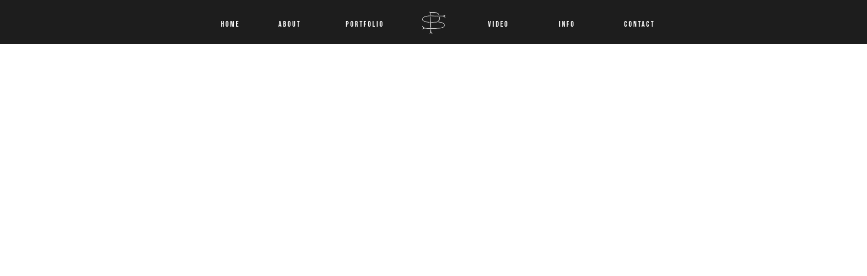 This screenshot has height=276, width=867. I want to click on nav: INFO, so click(566, 22).